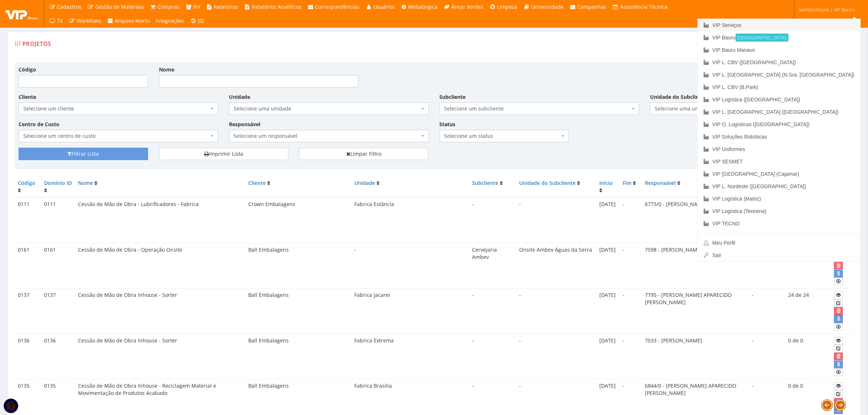 The height and width of the screenshot is (415, 868). Describe the element at coordinates (364, 154) in the screenshot. I see `a: Limpar Filtro` at that location.